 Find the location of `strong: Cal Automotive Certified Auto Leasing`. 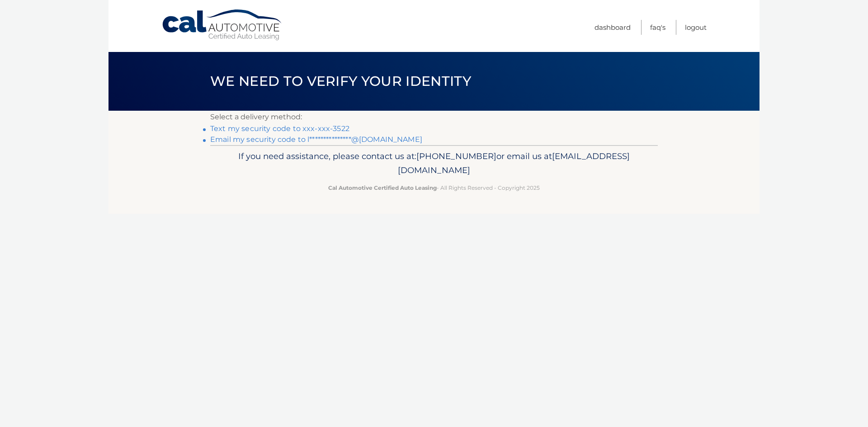

strong: Cal Automotive Certified Auto Leasing is located at coordinates (382, 187).